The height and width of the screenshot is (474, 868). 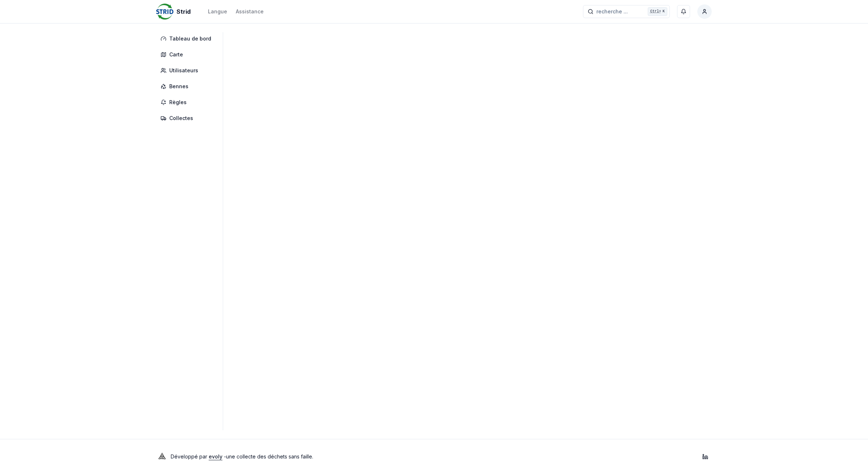 I want to click on a: Règles, so click(x=187, y=102).